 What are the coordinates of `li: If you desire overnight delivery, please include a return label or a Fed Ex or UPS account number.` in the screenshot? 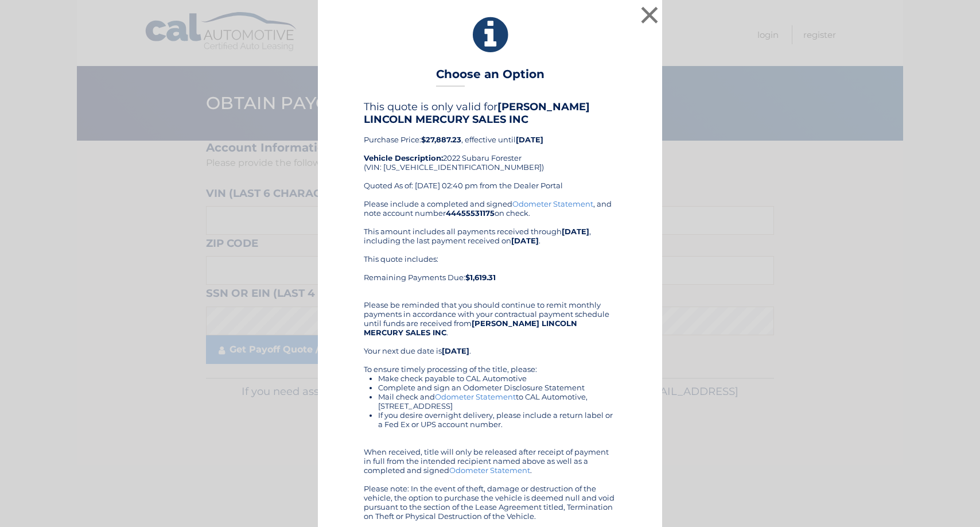 It's located at (497, 420).